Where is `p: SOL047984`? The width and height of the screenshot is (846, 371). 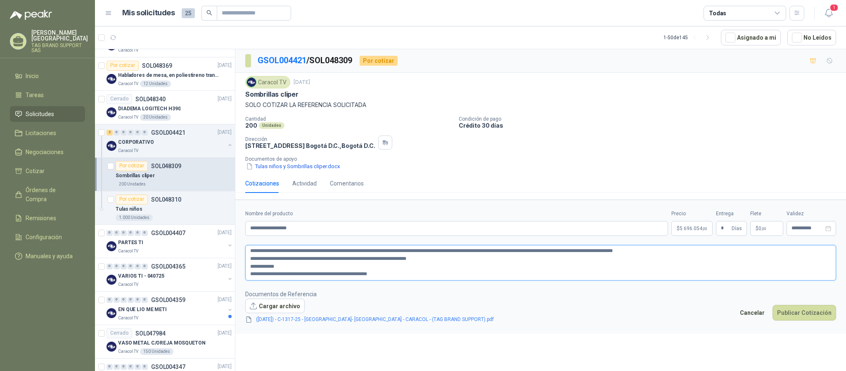
p: SOL047984 is located at coordinates (150, 333).